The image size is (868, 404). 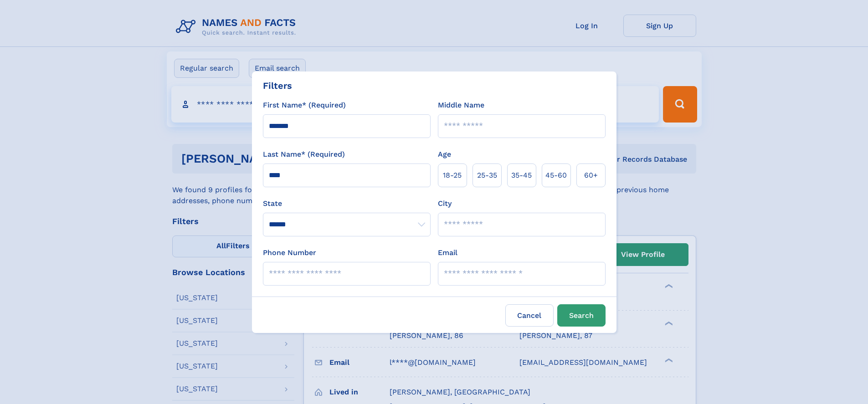 I want to click on label: State, so click(x=347, y=204).